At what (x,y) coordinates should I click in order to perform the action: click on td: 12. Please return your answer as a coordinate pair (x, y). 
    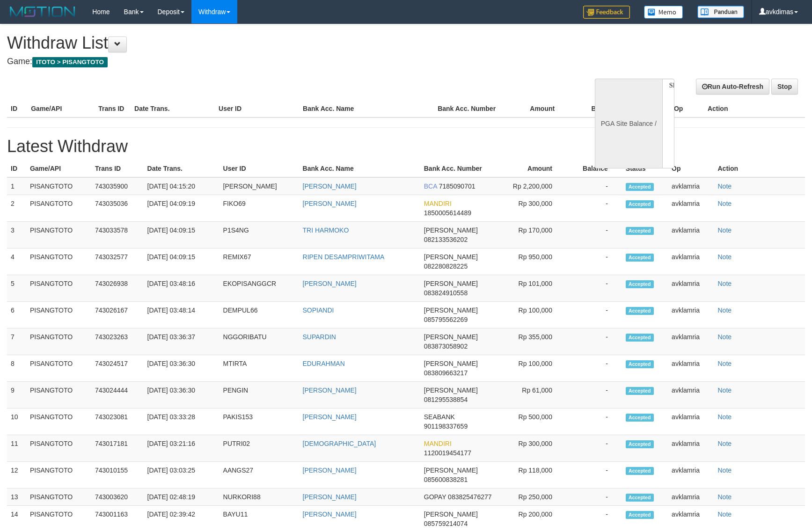
    Looking at the image, I should click on (16, 475).